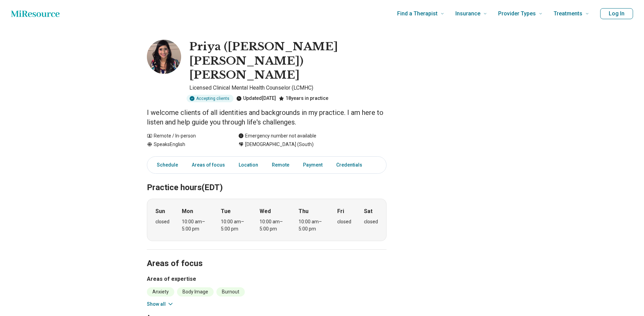 This screenshot has width=644, height=316. Describe the element at coordinates (160, 292) in the screenshot. I see `li: Anxiety` at that location.